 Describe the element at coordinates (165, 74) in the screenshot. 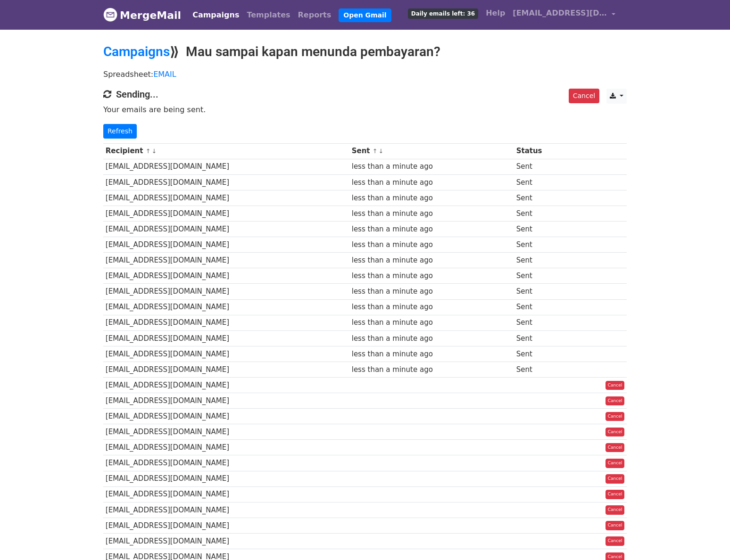

I see `a: EMAIL` at that location.